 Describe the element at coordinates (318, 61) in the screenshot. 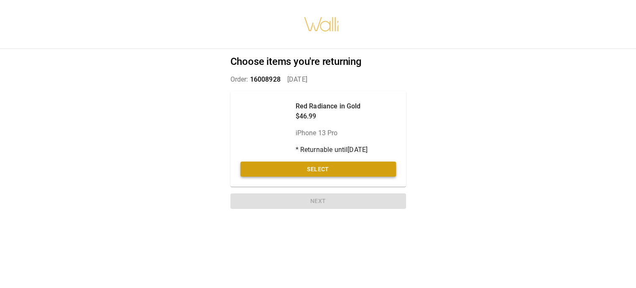

I see `h2: Choose items you're returning` at that location.